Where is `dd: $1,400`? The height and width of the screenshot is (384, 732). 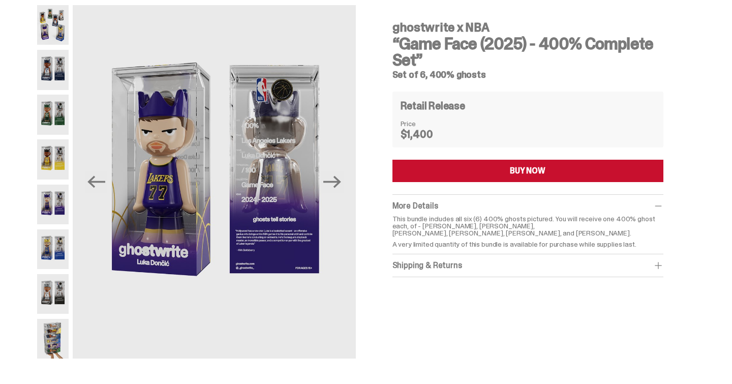 dd: $1,400 is located at coordinates (426, 134).